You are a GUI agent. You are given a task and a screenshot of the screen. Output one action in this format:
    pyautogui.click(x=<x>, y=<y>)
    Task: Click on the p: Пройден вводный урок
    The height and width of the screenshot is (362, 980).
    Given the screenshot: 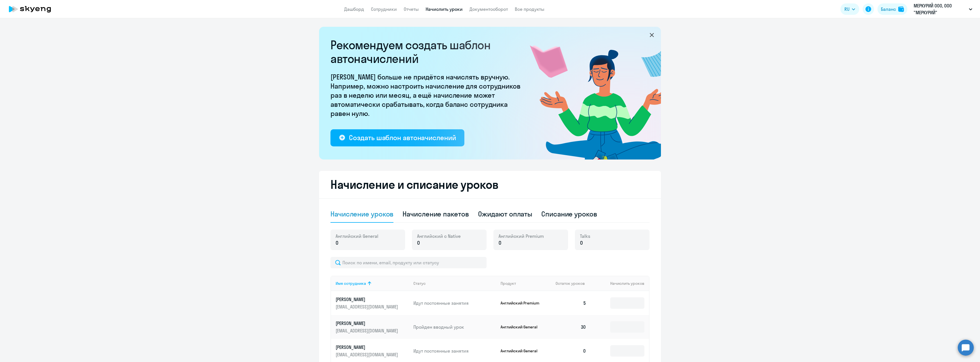 What is the action you would take?
    pyautogui.click(x=455, y=327)
    